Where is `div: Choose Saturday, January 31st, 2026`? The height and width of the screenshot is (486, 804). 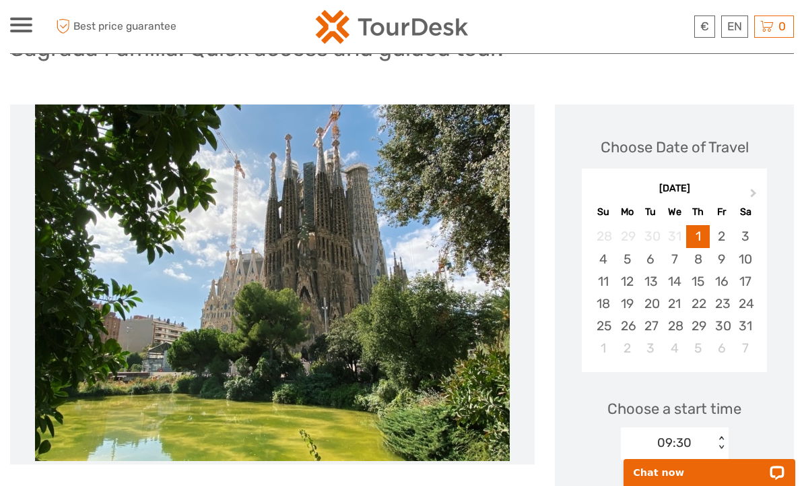 div: Choose Saturday, January 31st, 2026 is located at coordinates (745, 325).